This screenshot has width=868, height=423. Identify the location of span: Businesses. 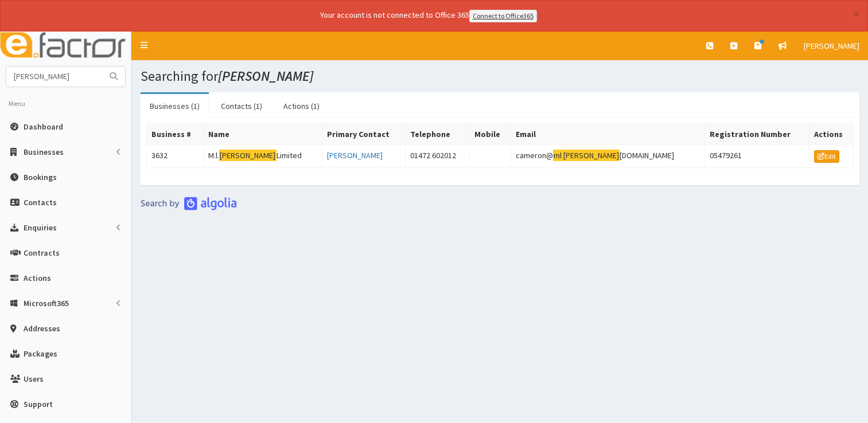
(43, 152).